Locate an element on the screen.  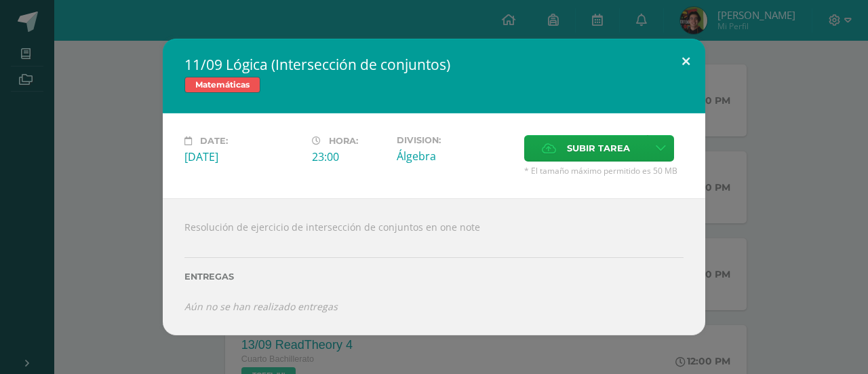
span: Hora: is located at coordinates (343, 141).